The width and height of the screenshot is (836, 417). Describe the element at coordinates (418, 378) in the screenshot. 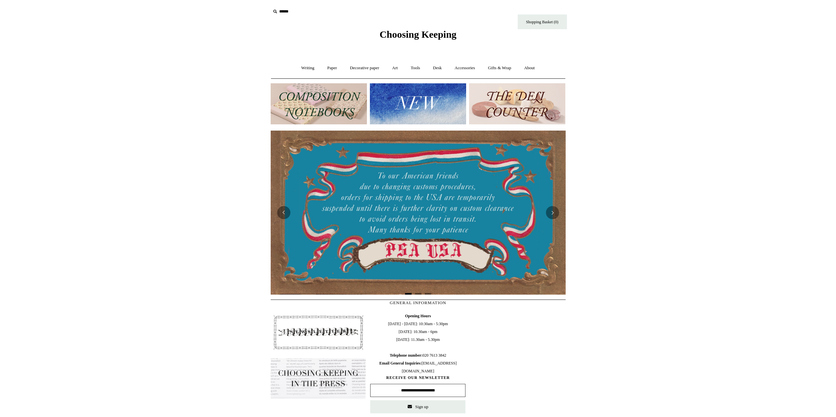

I see `span: RECEIVE OUR NEWSLETTER` at that location.